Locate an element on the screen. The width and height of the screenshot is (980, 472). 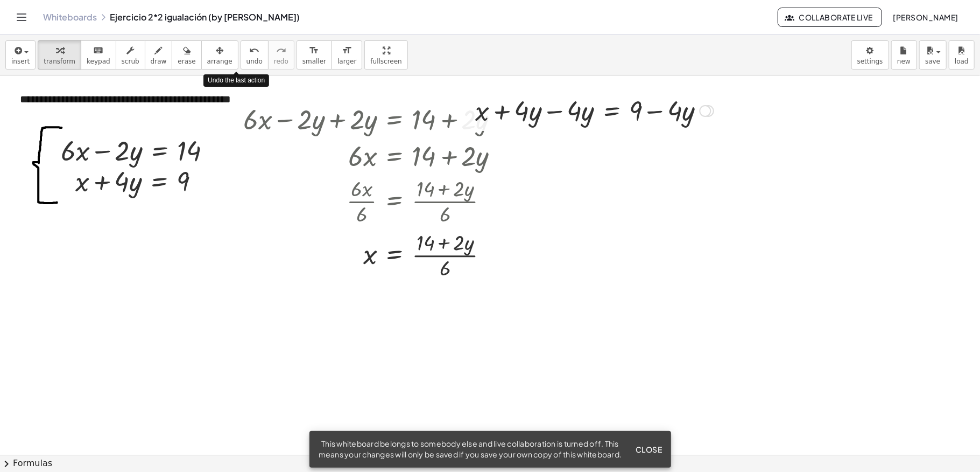
button: transform is located at coordinates (59, 55).